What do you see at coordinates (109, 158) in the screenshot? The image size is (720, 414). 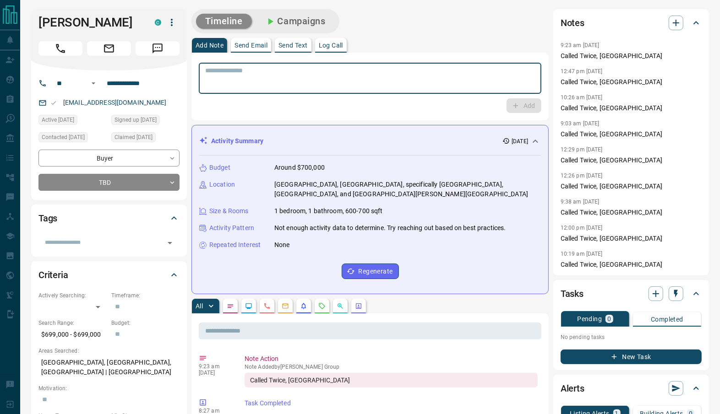 I see `div: Buyer` at bounding box center [109, 158].